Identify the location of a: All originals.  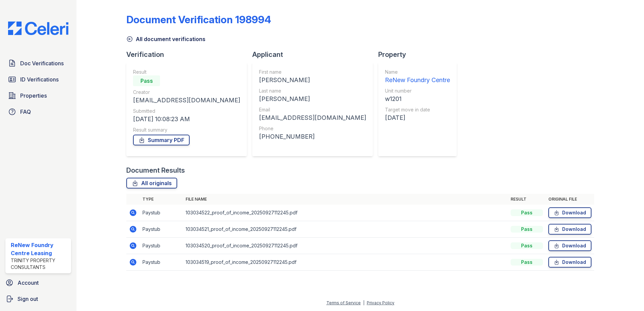
(152, 183).